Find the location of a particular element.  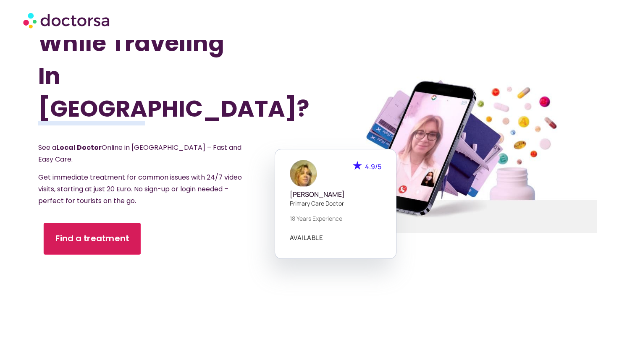

span: Get immediate treatment for common issues with 24/7 video visits, starting at just 20 Euro. No si... is located at coordinates (140, 189).